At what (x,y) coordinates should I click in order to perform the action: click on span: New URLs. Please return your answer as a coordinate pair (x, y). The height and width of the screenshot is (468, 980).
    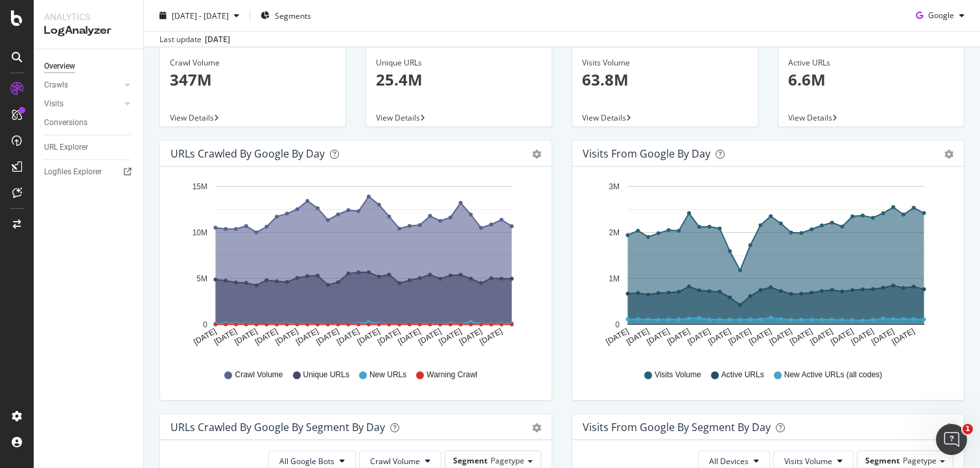
    Looking at the image, I should click on (388, 375).